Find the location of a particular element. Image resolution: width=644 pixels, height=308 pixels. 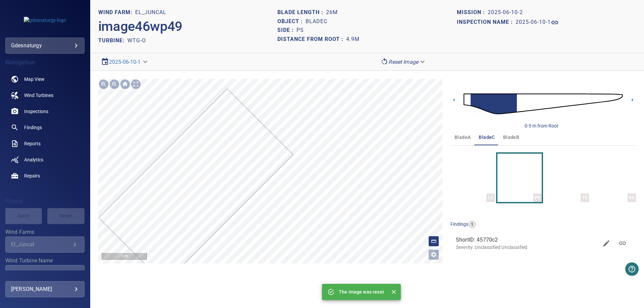

button: PS is located at coordinates (520, 178).